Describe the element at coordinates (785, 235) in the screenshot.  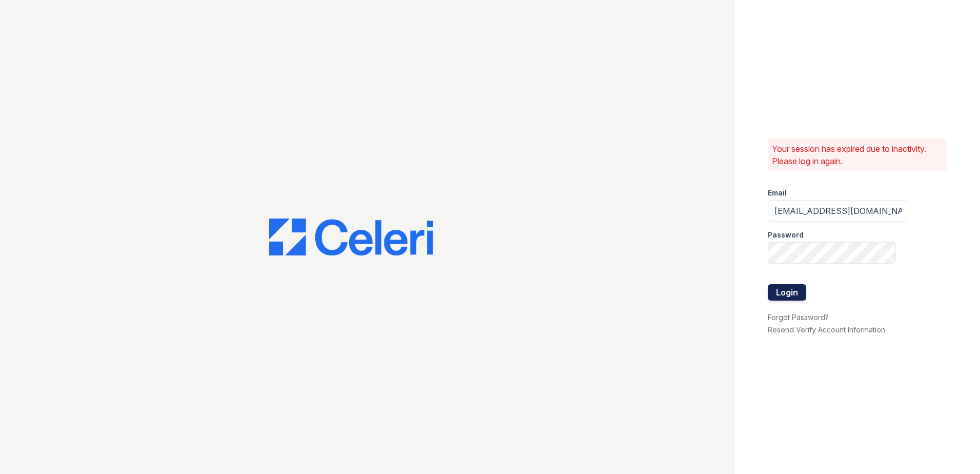
I see `label: Password` at that location.